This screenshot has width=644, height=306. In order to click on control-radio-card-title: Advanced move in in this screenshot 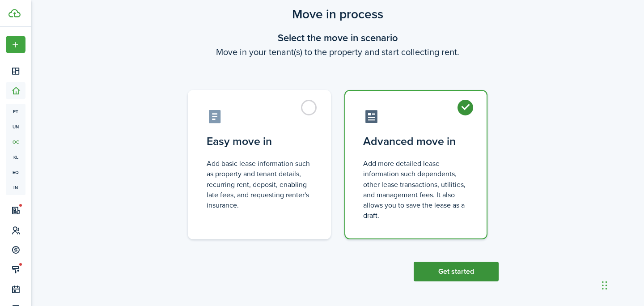, I will do `click(416, 141)`.